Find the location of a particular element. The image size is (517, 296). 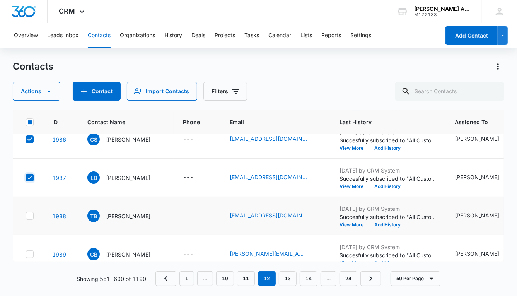

button: Lists is located at coordinates (307, 36).